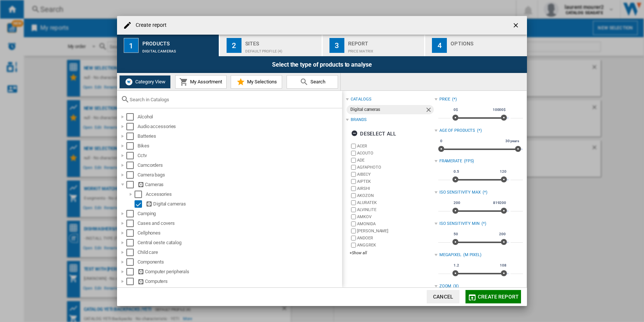  What do you see at coordinates (201, 82) in the screenshot?
I see `button: My Assortment` at bounding box center [201, 82].